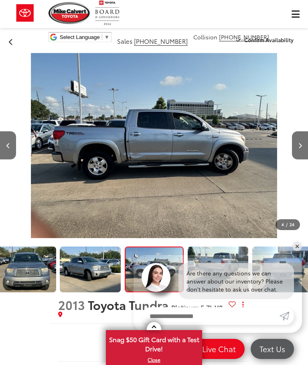 The width and height of the screenshot is (308, 365). What do you see at coordinates (287, 316) in the screenshot?
I see `a: Submit` at bounding box center [287, 316].